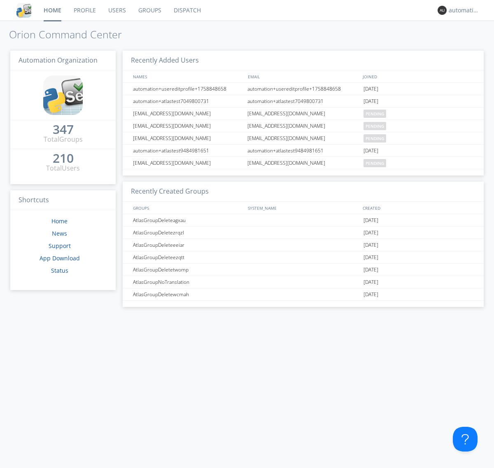  What do you see at coordinates (188, 232) in the screenshot?
I see `div: AtlasGroupDeletezrqzl` at bounding box center [188, 232].